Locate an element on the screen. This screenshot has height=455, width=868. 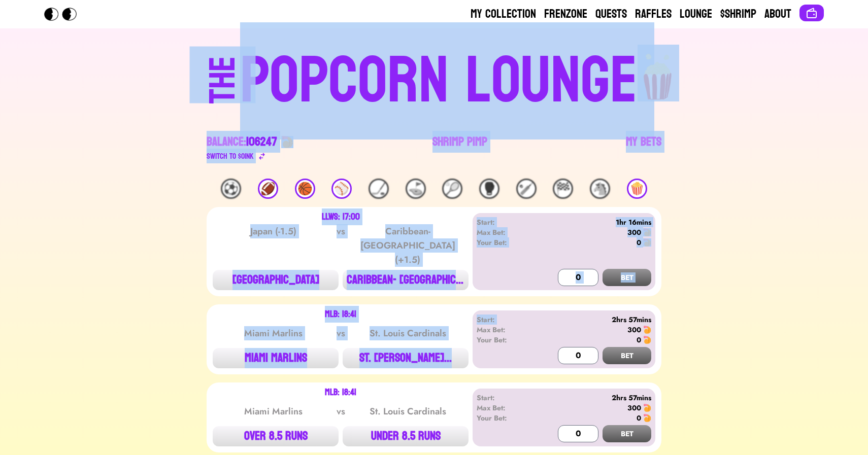
div: 1hr 16mins is located at coordinates (592, 222).